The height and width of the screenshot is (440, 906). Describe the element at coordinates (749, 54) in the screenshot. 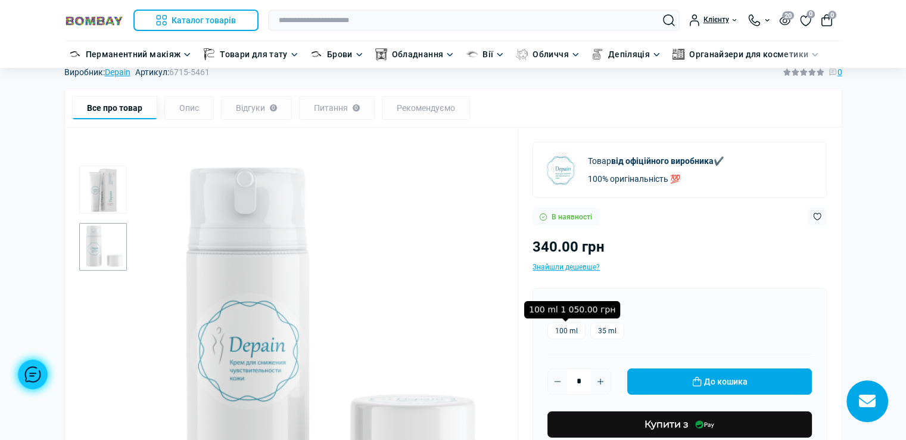

I see `a: Органайзери для косметики` at that location.